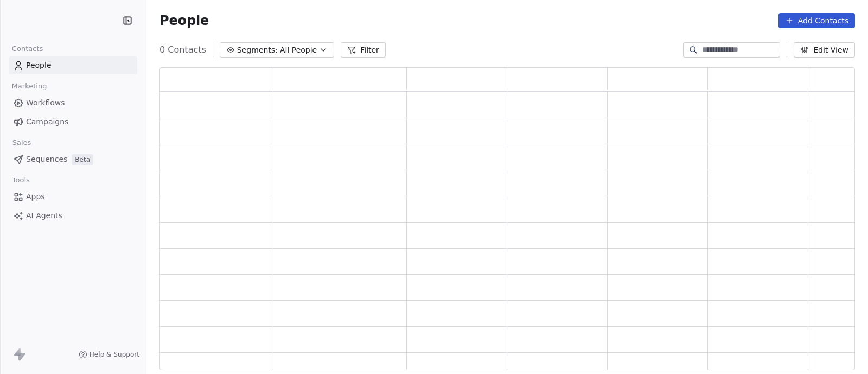 Image resolution: width=868 pixels, height=374 pixels. I want to click on span: Sales, so click(22, 143).